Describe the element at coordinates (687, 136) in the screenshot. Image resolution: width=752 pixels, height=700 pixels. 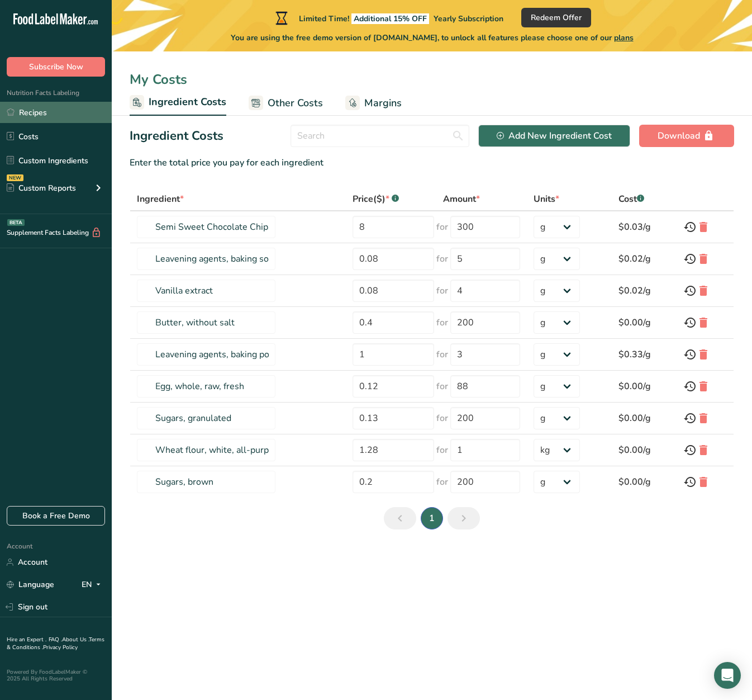
I see `button: Download` at that location.